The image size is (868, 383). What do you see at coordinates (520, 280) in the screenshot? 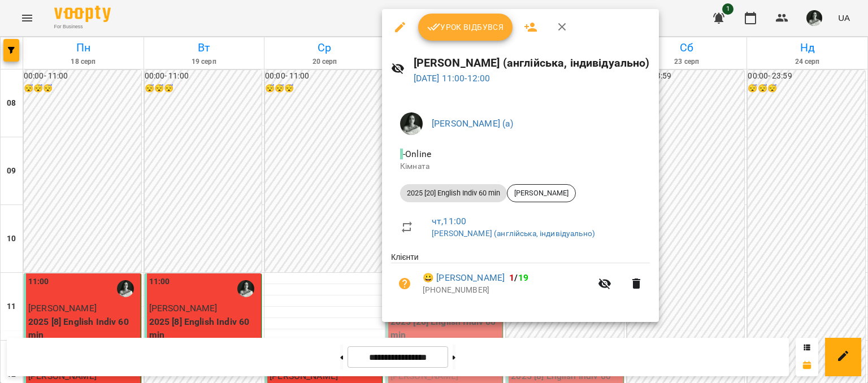
I see `ul: Клієнти` at bounding box center [520, 280].